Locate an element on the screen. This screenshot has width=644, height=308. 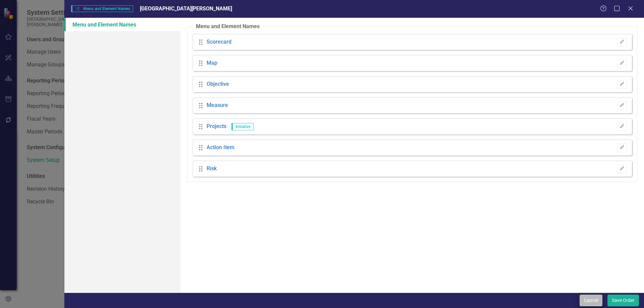
a: Menu and Element Names is located at coordinates (122, 25).